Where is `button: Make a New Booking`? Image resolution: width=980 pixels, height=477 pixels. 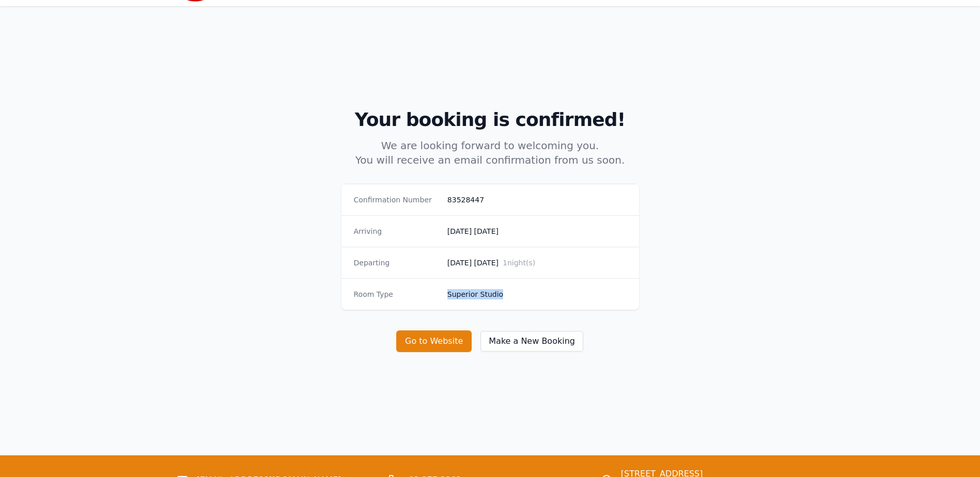
button: Make a New Booking is located at coordinates (532, 342).